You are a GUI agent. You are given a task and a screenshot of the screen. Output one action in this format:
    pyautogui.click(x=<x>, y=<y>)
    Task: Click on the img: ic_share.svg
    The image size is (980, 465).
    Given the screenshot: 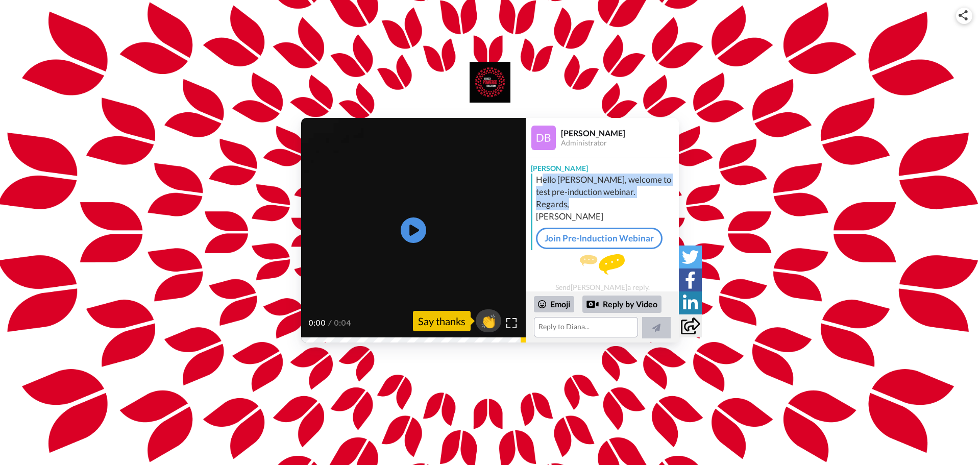 What is the action you would take?
    pyautogui.click(x=963, y=15)
    